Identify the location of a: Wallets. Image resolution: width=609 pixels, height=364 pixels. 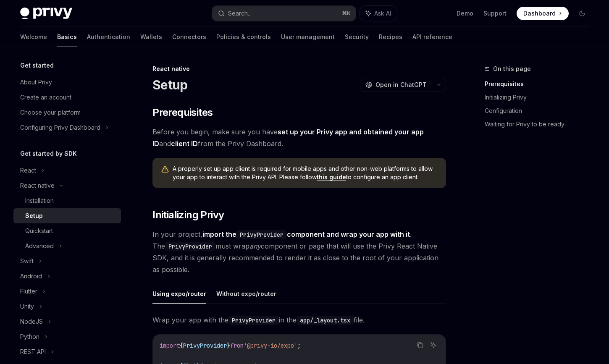
(152, 37).